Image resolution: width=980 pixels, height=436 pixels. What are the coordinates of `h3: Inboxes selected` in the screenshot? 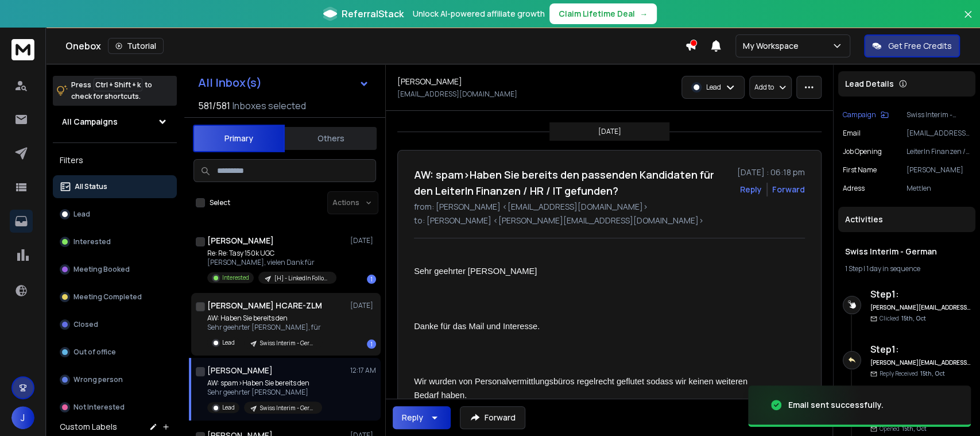 It's located at (269, 106).